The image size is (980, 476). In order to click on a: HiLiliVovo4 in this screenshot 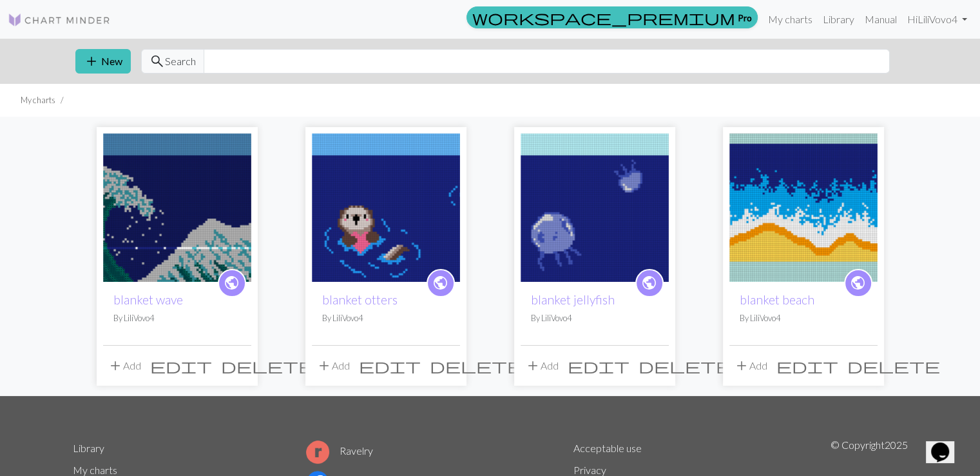, I will do `click(937, 19)`.